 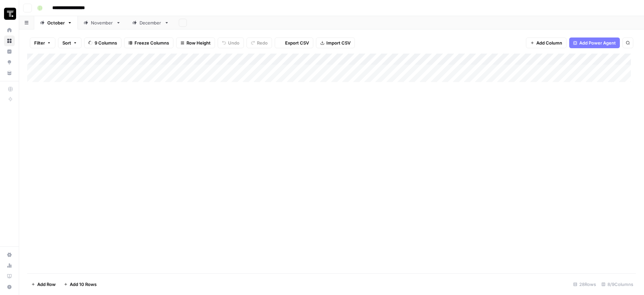 What do you see at coordinates (198, 43) in the screenshot?
I see `span: Row Height` at bounding box center [198, 43].